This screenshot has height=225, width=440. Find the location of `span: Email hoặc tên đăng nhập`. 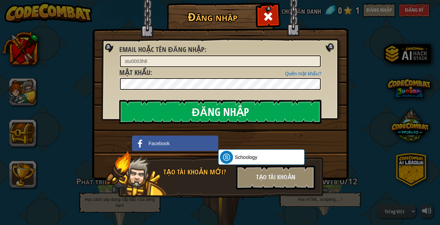

span: Email hoặc tên đăng nhập is located at coordinates (162, 49).